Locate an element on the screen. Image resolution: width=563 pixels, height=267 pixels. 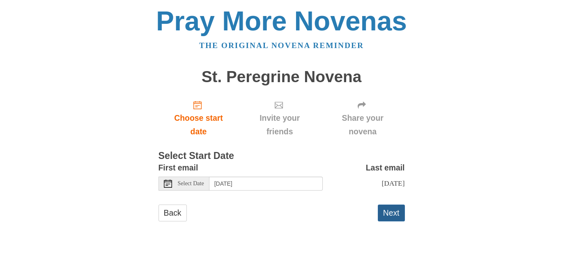
span: Share your novena is located at coordinates (363, 125).